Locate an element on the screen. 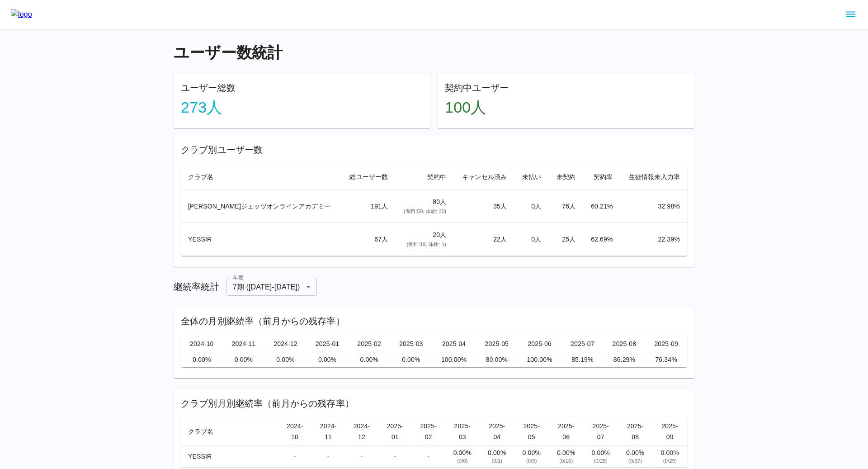 This screenshot has width=868, height=469. td: 86.29% is located at coordinates (625, 360).